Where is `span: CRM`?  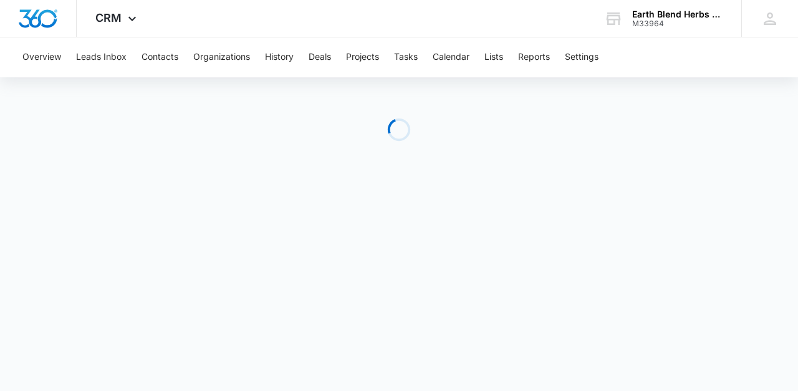
span: CRM is located at coordinates (108, 17).